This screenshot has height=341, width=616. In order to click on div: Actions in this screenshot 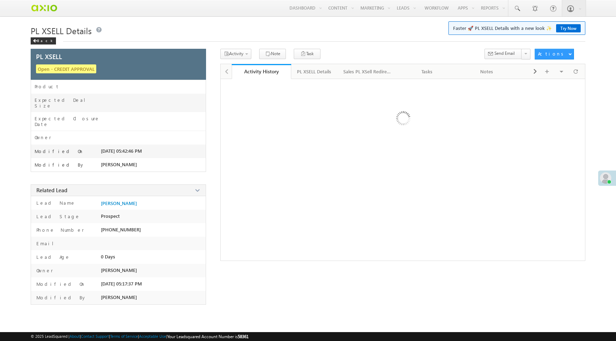, I will do `click(552, 54)`.